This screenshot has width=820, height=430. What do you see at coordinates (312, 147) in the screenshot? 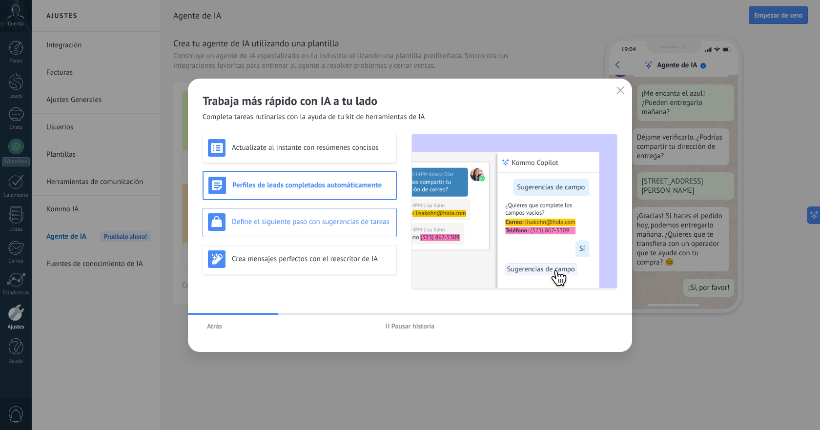
I see `h3: Actualízate al instante con resúmenes concisos` at bounding box center [312, 147].